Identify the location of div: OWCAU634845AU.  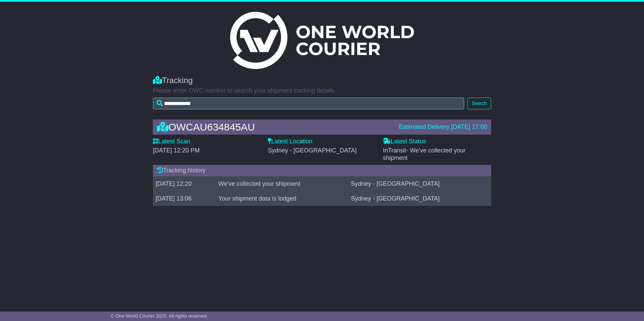
(274, 127).